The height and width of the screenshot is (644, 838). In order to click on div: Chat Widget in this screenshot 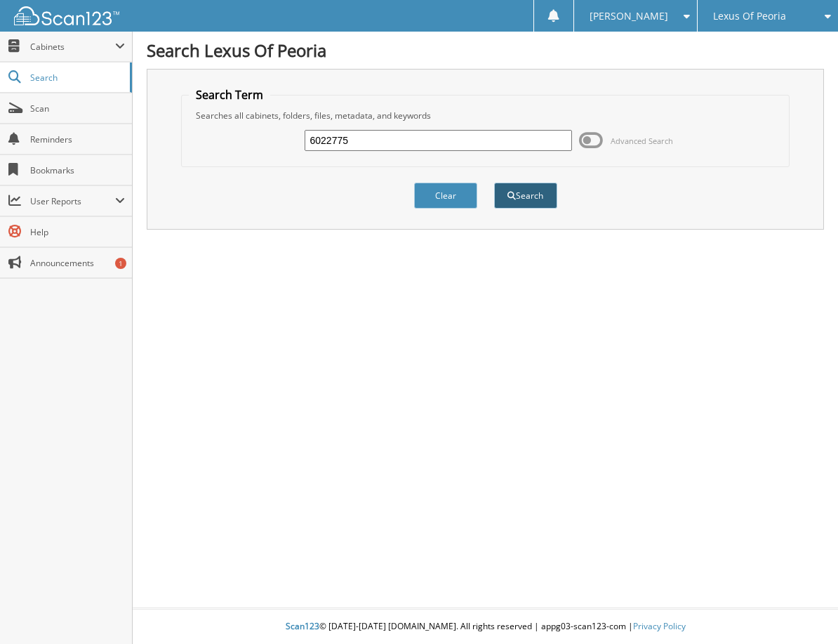, I will do `click(803, 610)`.